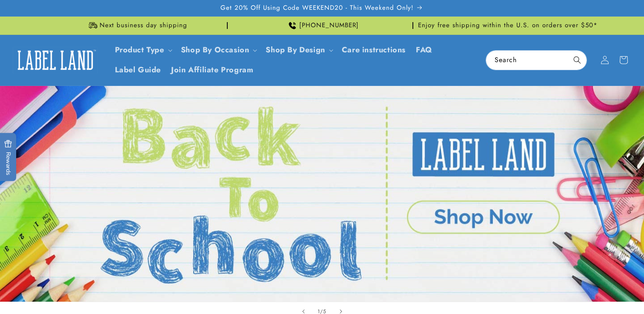  Describe the element at coordinates (374, 50) in the screenshot. I see `span: Care instructions` at that location.